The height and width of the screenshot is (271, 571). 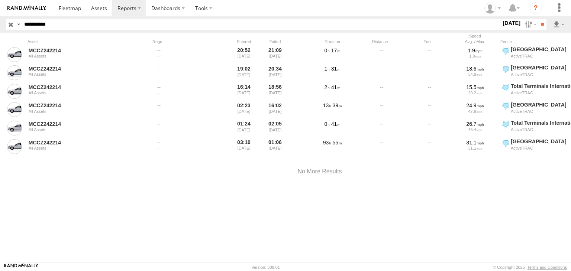 What do you see at coordinates (475, 87) in the screenshot?
I see `div: 15.5` at bounding box center [475, 87].